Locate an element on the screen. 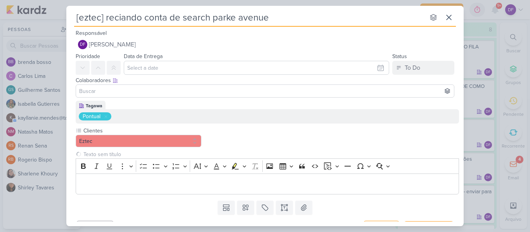  button: To Do is located at coordinates (423, 68).